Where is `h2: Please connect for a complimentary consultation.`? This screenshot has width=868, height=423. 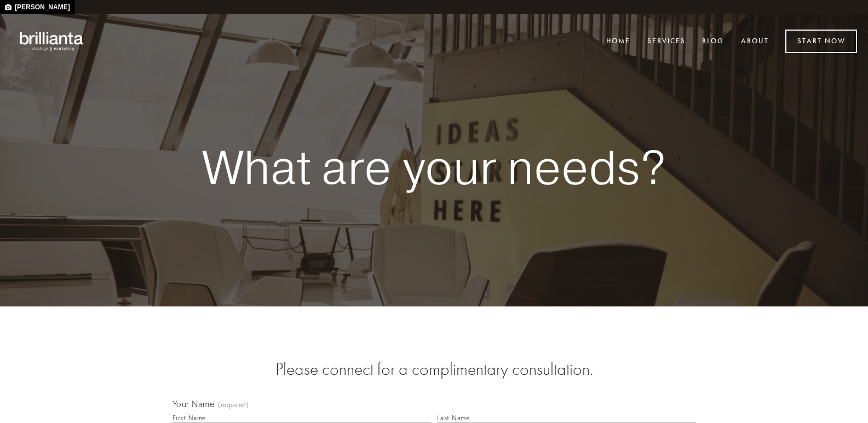
h2: Please connect for a complimentary consultation. is located at coordinates (434, 369).